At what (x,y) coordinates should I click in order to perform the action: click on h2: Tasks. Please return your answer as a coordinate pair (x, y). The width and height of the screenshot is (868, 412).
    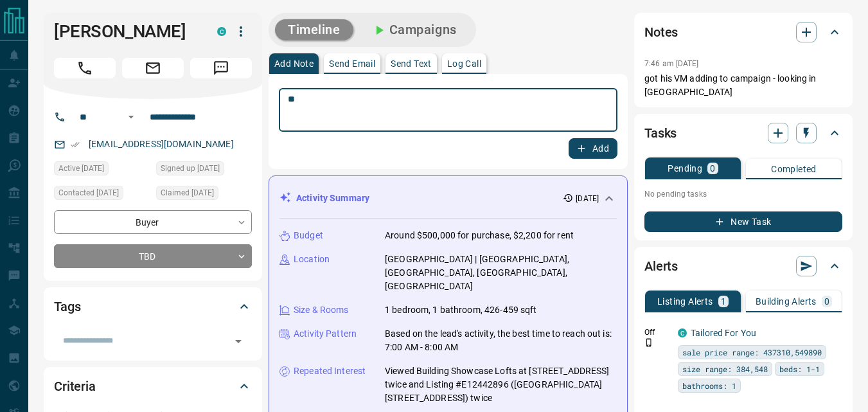
    Looking at the image, I should click on (660, 133).